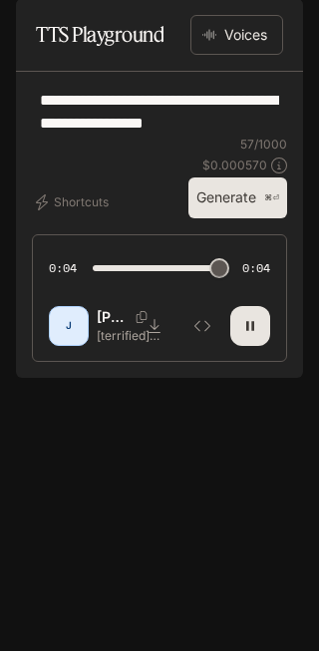 Image resolution: width=319 pixels, height=652 pixels. What do you see at coordinates (128, 336) in the screenshot?
I see `p: [terrified] [horror] [fear] it’s… kind of… Scary… houses!` at bounding box center [128, 336].